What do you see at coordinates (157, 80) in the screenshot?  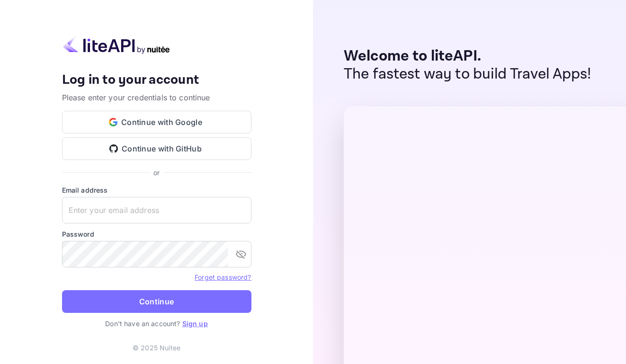 I see `h4: Log in to your account` at bounding box center [157, 80].